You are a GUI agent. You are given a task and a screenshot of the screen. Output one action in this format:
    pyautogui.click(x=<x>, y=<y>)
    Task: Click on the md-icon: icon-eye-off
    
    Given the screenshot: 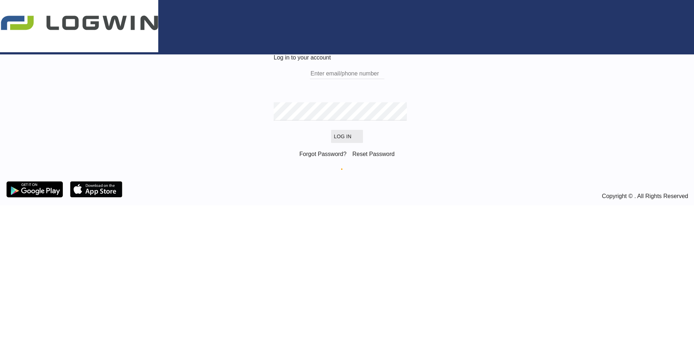 What is the action you would take?
    pyautogui.click(x=415, y=109)
    